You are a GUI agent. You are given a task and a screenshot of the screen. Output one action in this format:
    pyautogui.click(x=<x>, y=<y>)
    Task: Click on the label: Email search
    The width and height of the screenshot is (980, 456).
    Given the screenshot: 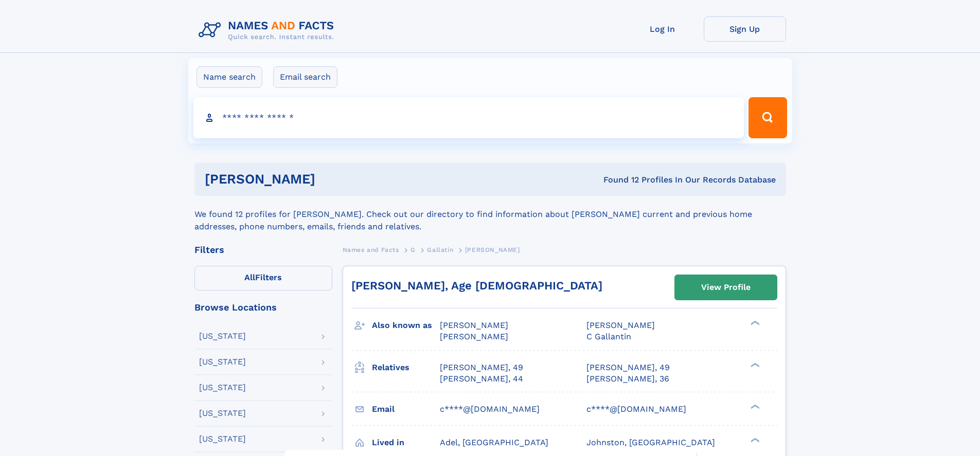 What is the action you would take?
    pyautogui.click(x=305, y=78)
    